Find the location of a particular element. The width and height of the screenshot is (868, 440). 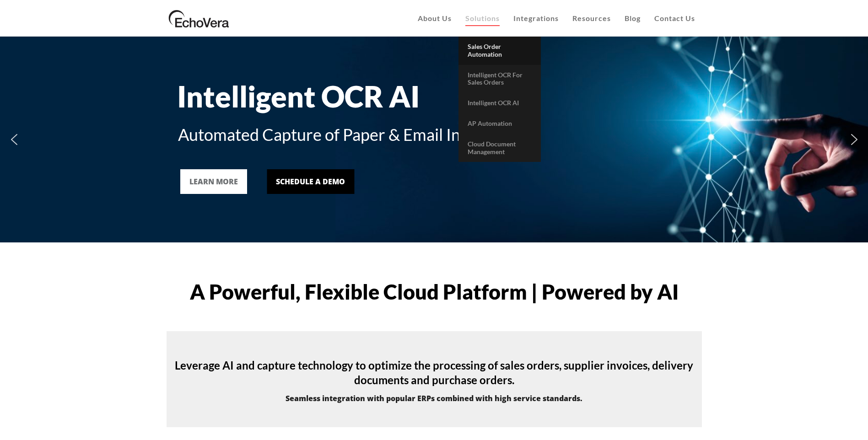

span: Intelligent OCR AI is located at coordinates (493, 103).